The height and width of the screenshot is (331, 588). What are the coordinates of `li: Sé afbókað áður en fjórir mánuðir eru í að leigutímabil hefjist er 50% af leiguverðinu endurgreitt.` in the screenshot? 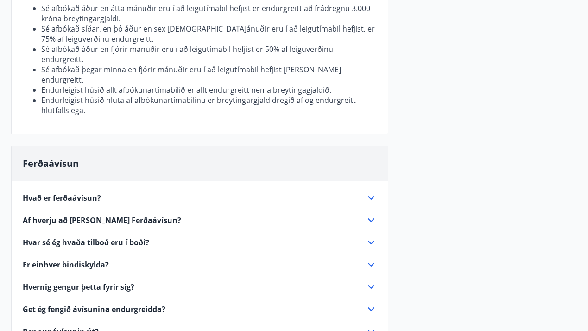 It's located at (209, 54).